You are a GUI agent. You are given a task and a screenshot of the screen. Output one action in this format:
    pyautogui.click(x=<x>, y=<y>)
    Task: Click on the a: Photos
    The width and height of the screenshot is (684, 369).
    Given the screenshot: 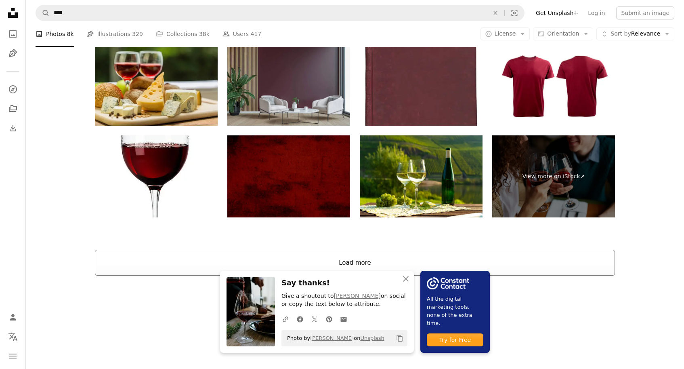 What is the action you would take?
    pyautogui.click(x=13, y=34)
    